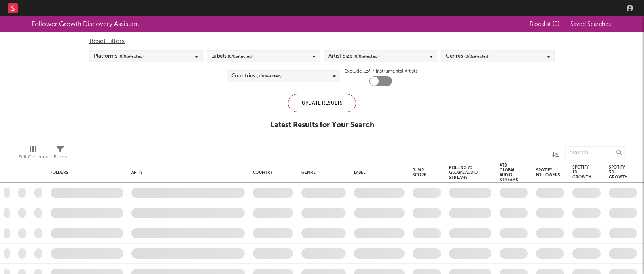 Image resolution: width=644 pixels, height=274 pixels. Describe the element at coordinates (119, 56) in the screenshot. I see `div: Platforms` at that location.